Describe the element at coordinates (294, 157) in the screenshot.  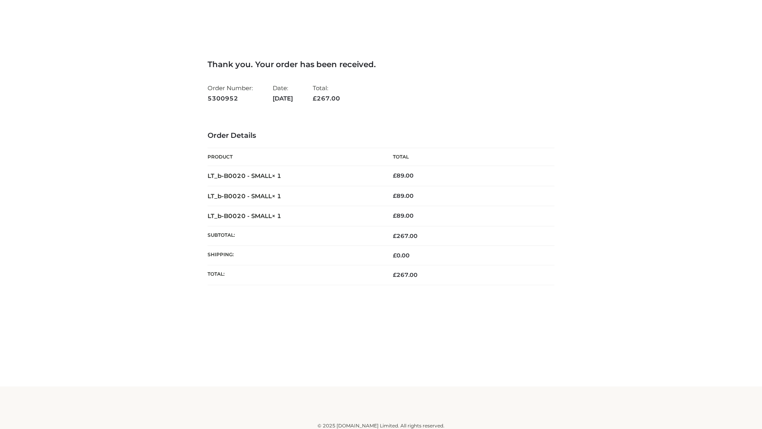
I see `th: Product` at that location.